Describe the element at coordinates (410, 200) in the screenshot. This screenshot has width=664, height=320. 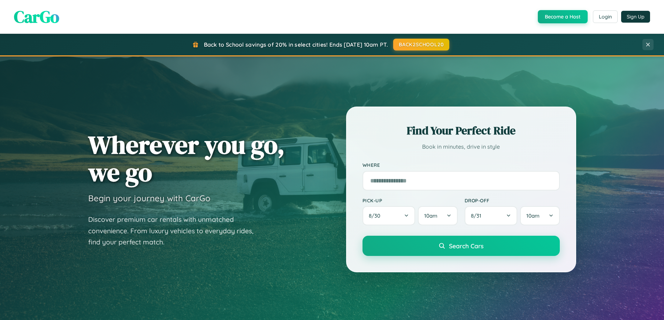
I see `label: Pick-up` at that location.